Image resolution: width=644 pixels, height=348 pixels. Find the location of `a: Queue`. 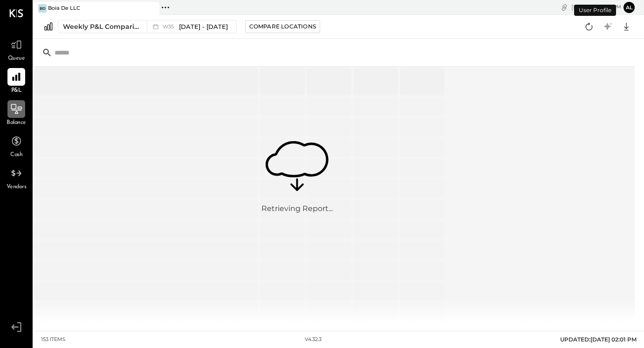

a: Queue is located at coordinates (16, 49).